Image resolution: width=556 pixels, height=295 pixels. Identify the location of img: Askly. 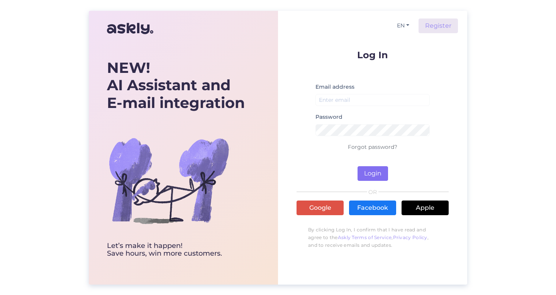
(130, 29).